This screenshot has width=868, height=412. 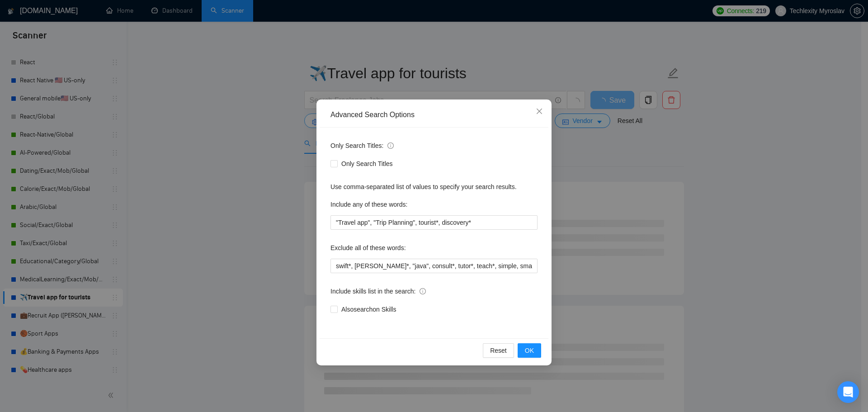 I want to click on span: Only Search Titles:, so click(x=362, y=146).